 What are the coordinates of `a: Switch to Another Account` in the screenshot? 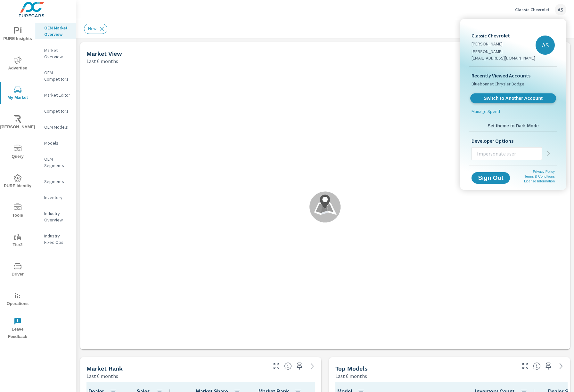 It's located at (513, 99).